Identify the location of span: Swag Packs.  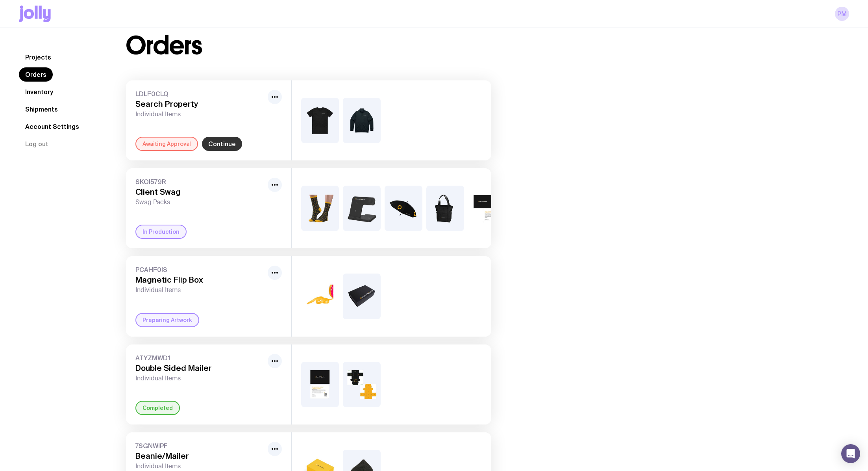
(200, 202).